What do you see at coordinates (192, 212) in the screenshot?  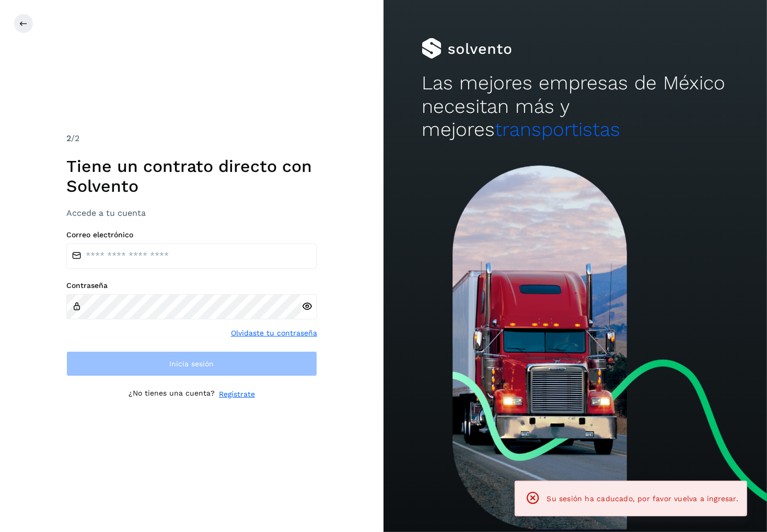 I see `h3: Accede a tu cuenta` at bounding box center [192, 212].